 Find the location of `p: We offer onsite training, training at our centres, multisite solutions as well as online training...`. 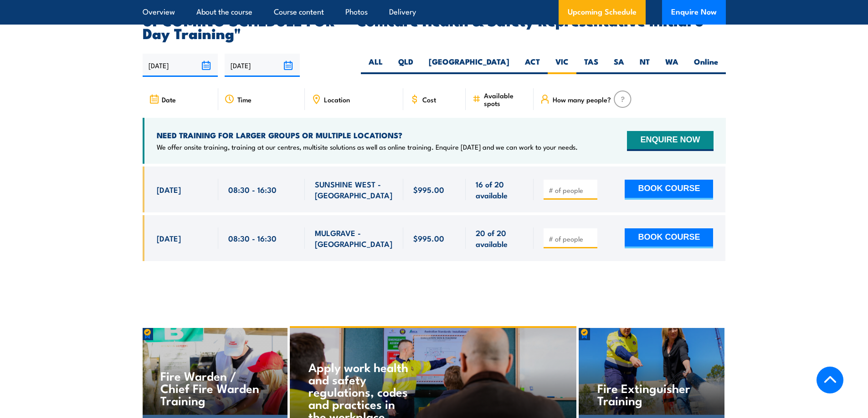

p: We offer onsite training, training at our centres, multisite solutions as well as online training... is located at coordinates (367, 147).